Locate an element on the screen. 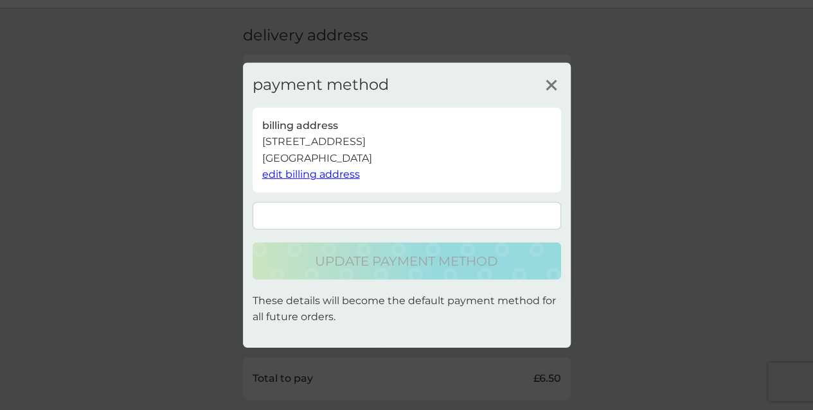  button: update payment method is located at coordinates (407, 261).